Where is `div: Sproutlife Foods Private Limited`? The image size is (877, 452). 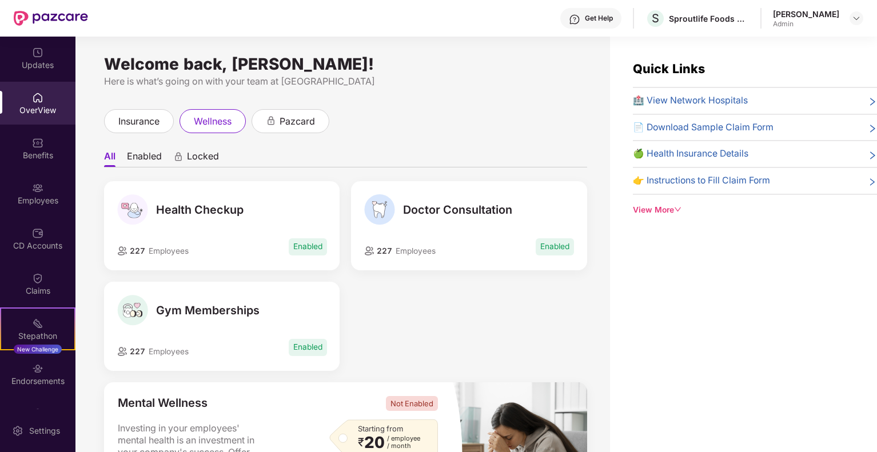
div: Sproutlife Foods Private Limited is located at coordinates (709, 18).